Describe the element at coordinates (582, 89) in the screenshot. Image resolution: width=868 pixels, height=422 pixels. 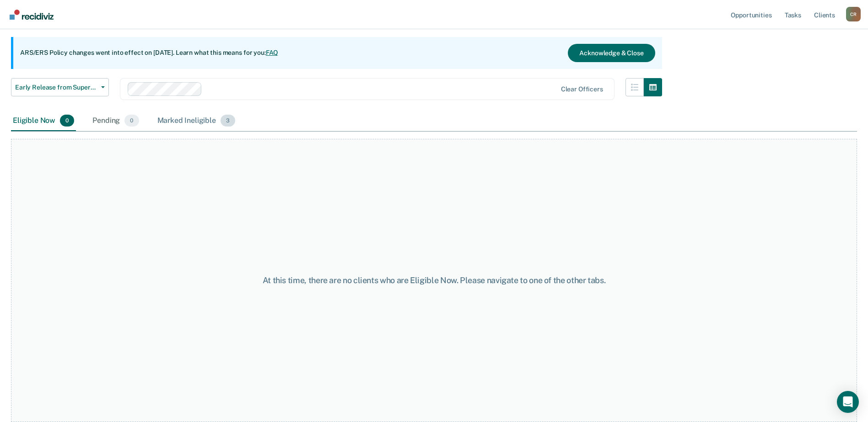
I see `div: Clear officers` at that location.